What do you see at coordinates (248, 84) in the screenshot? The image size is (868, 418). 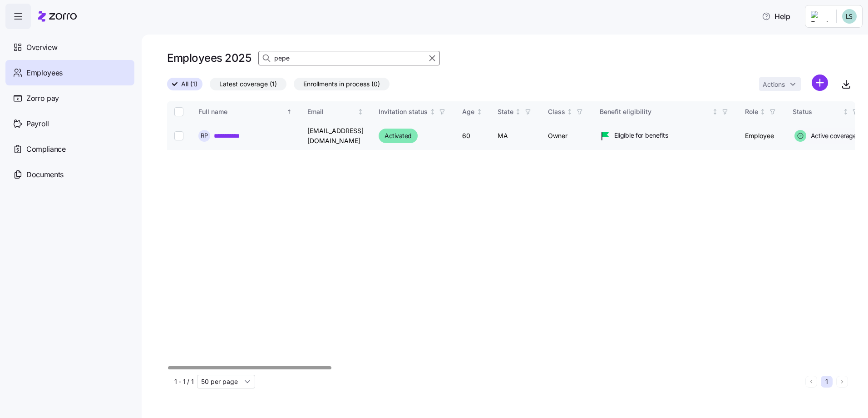 I see `span: Latest coverage (1)` at bounding box center [248, 84].